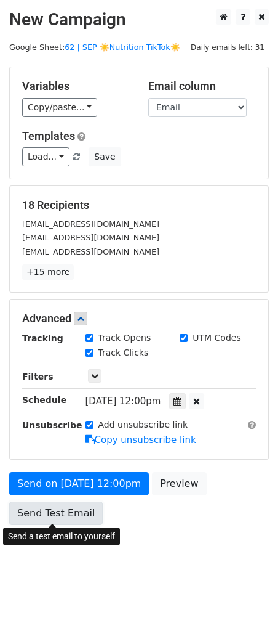  I want to click on a: Send Test Email, so click(56, 513).